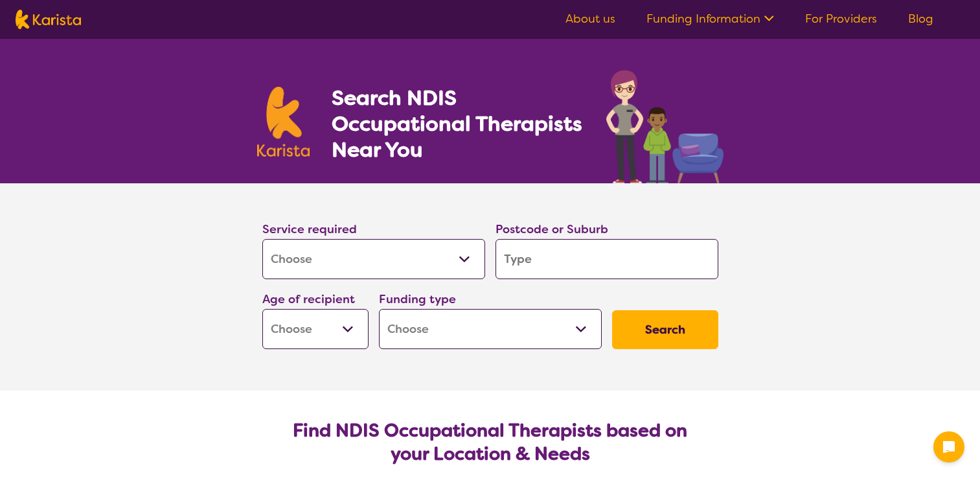  What do you see at coordinates (552, 229) in the screenshot?
I see `label: Postcode or Suburb` at bounding box center [552, 229].